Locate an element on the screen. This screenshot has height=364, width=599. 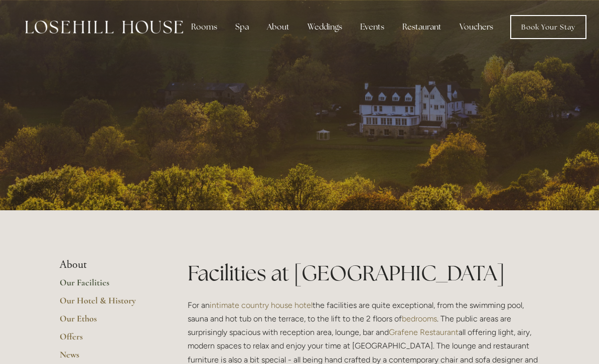
div: Weddings is located at coordinates (325, 27).